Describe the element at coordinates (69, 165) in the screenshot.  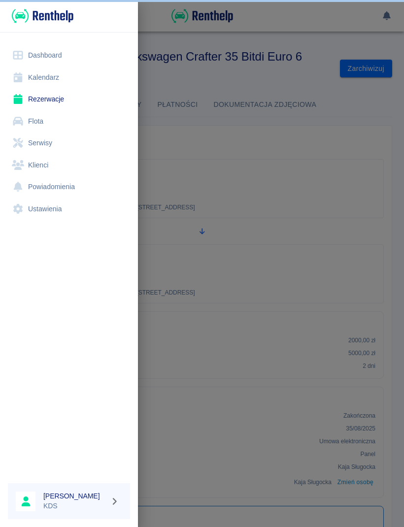
I see `a: Klienci` at that location.